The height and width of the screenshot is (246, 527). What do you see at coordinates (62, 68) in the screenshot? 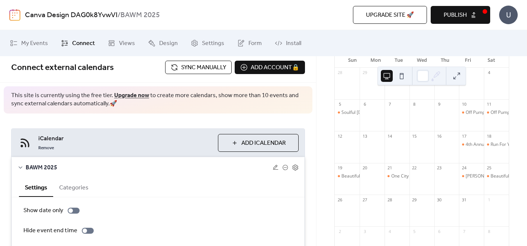
I see `span: Connect external calendars` at bounding box center [62, 68].